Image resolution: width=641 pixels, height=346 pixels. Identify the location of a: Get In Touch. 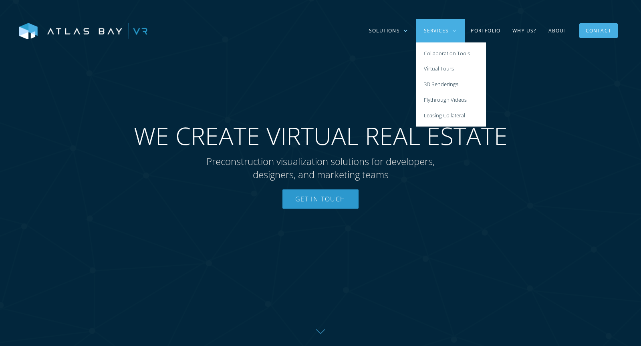
(320, 199).